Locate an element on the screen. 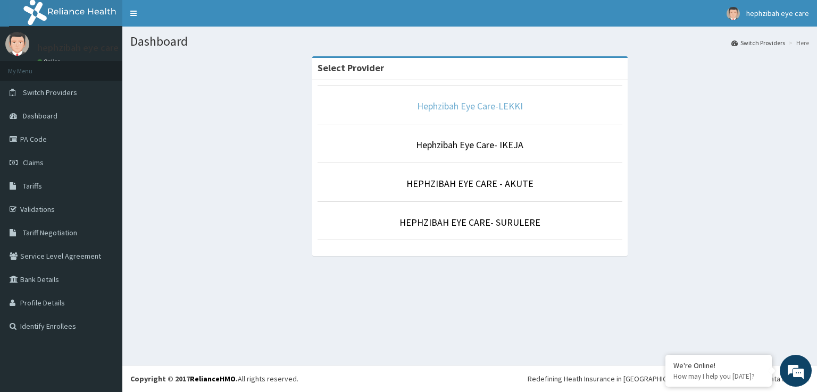  a: RelianceHMO is located at coordinates (213, 379).